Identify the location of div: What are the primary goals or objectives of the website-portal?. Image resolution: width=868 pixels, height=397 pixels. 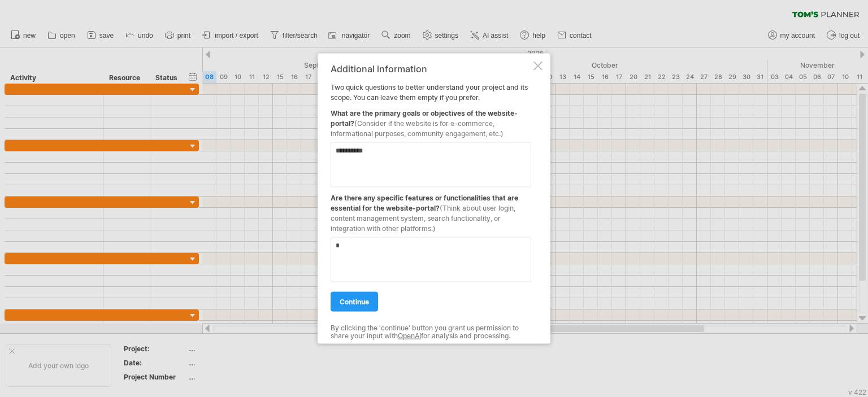
(431, 120).